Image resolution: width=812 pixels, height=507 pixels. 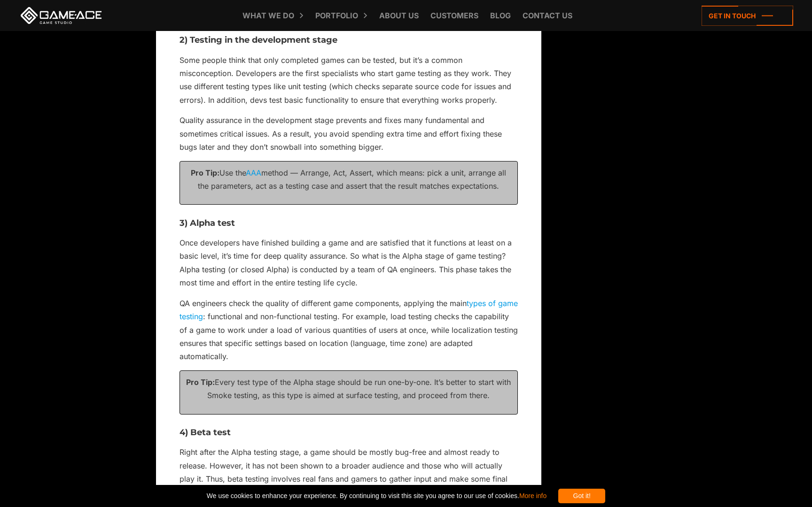 What do you see at coordinates (348, 433) in the screenshot?
I see `h3: 4) Beta test` at bounding box center [348, 433].